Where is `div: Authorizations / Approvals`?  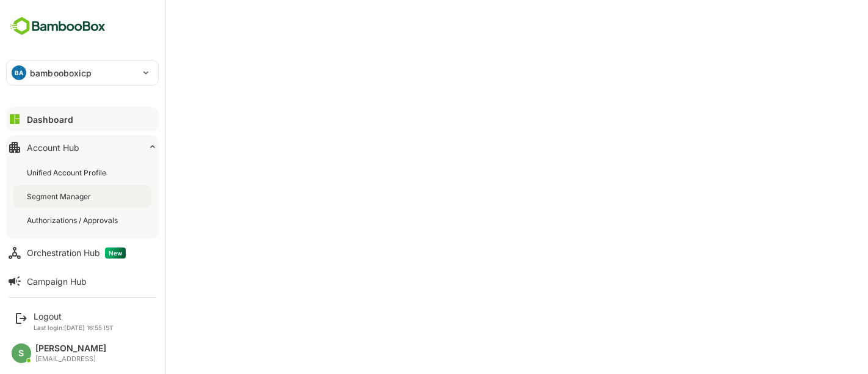
div: Authorizations / Approvals is located at coordinates (73, 220).